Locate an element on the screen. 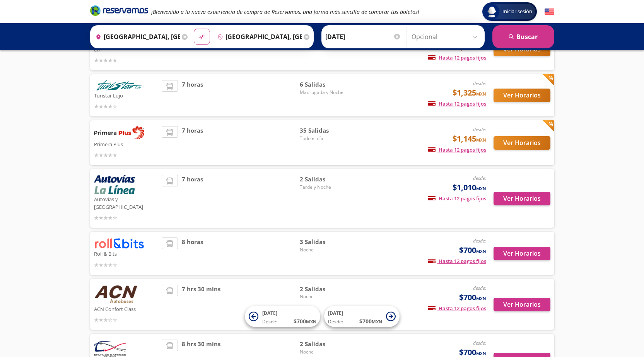  p: Roll & Bits is located at coordinates (126, 253).